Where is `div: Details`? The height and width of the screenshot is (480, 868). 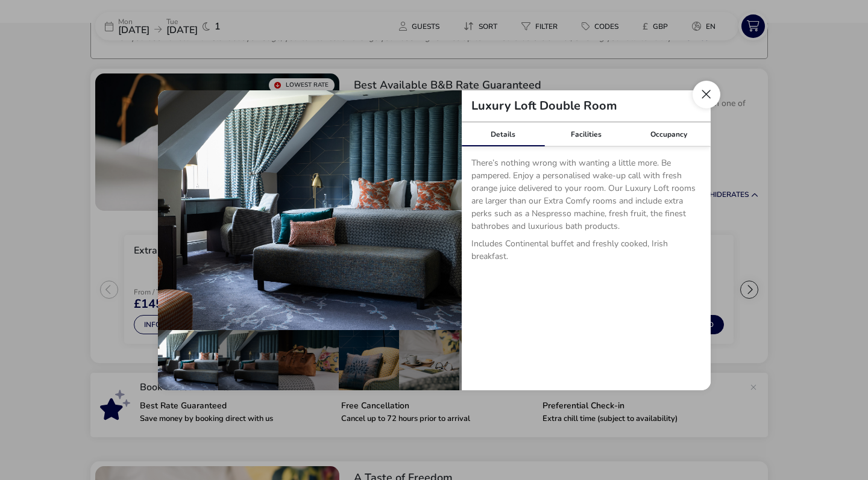 div: Details is located at coordinates (503, 134).